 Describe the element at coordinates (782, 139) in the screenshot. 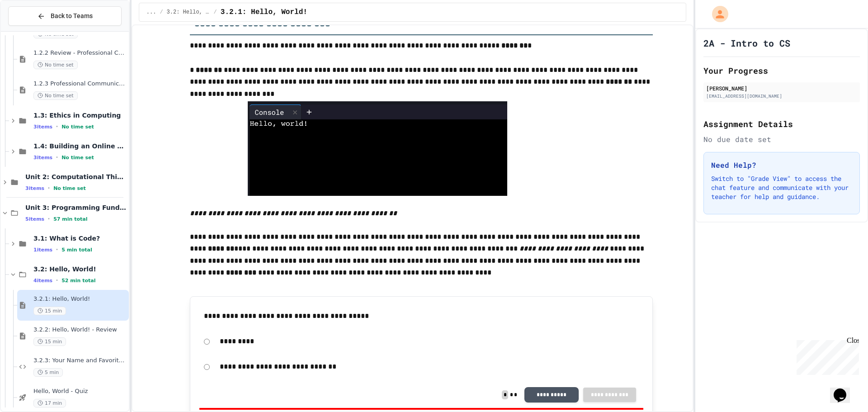

I see `div: No due date set` at that location.